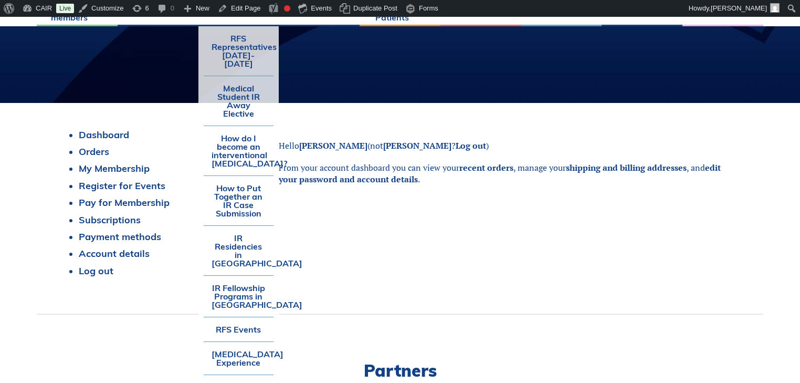  Describe the element at coordinates (94, 151) in the screenshot. I see `a: Orders` at that location.